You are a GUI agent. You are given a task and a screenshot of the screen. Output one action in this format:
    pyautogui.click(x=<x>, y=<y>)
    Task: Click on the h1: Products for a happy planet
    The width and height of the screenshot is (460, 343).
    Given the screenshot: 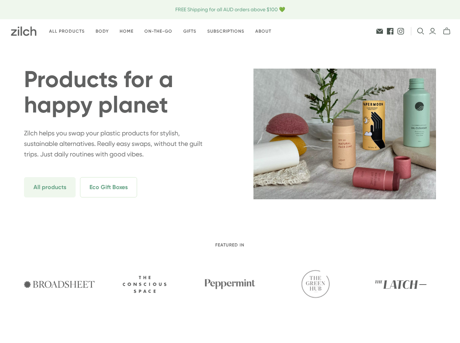 What is the action you would take?
    pyautogui.click(x=115, y=92)
    